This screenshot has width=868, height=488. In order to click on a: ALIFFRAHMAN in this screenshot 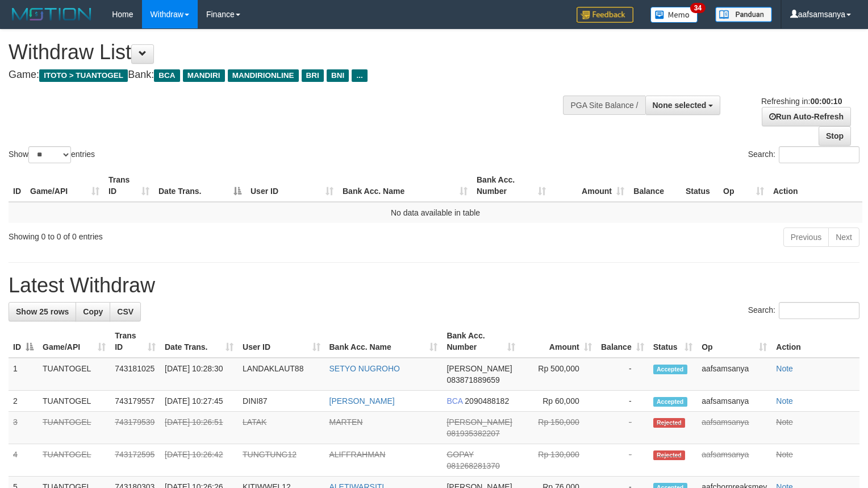, I will do `click(358, 454)`.